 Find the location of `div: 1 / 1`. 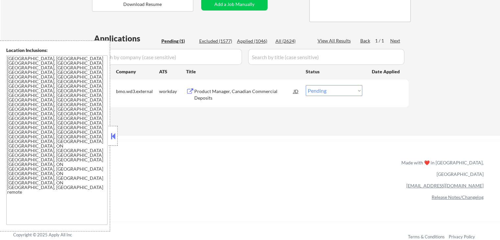

div: 1 / 1 is located at coordinates (383, 41).